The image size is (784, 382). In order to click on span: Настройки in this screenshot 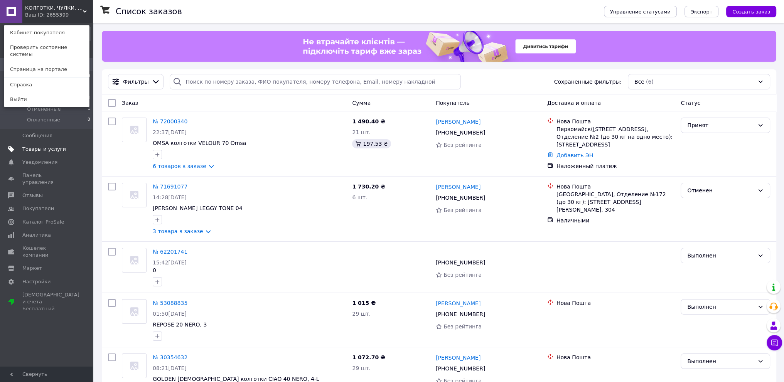, I will do `click(36, 282)`.